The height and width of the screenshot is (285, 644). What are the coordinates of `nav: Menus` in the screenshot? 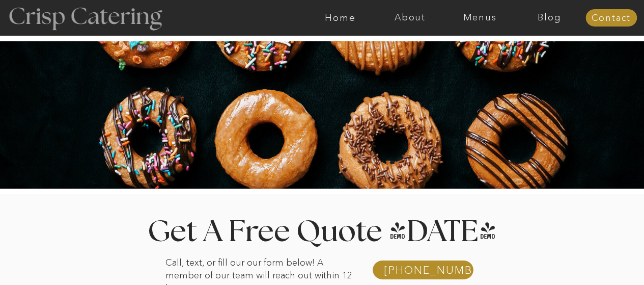 It's located at (480, 18).